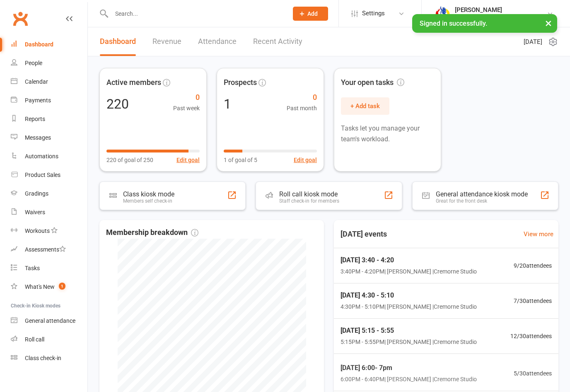 This screenshot has height=392, width=570. What do you see at coordinates (134, 82) in the screenshot?
I see `span: Active members` at bounding box center [134, 82].